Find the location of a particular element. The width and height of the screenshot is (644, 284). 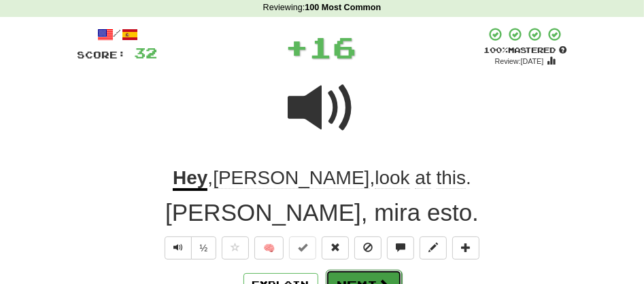

div: Text-to-speech controls is located at coordinates (189, 248).